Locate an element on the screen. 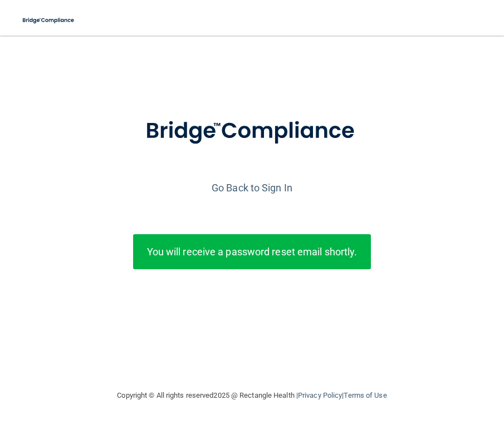  div: Copyright © All rights reserved 2025 @ Rectangle Health | | is located at coordinates (252, 395).